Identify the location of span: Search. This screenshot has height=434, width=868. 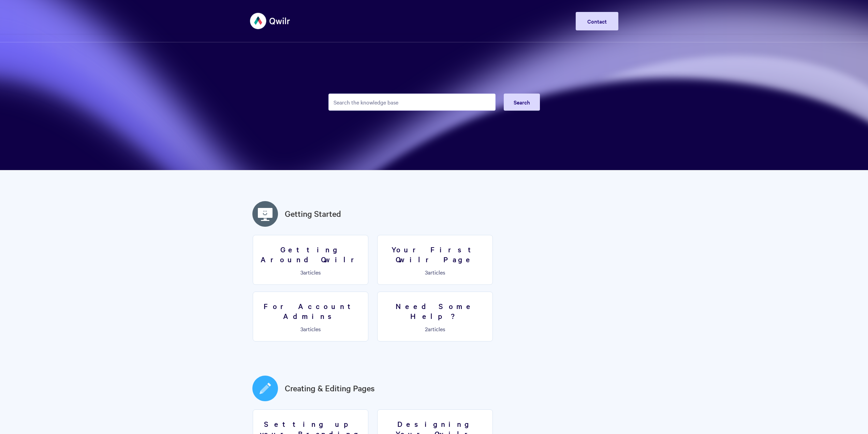
(522, 102).